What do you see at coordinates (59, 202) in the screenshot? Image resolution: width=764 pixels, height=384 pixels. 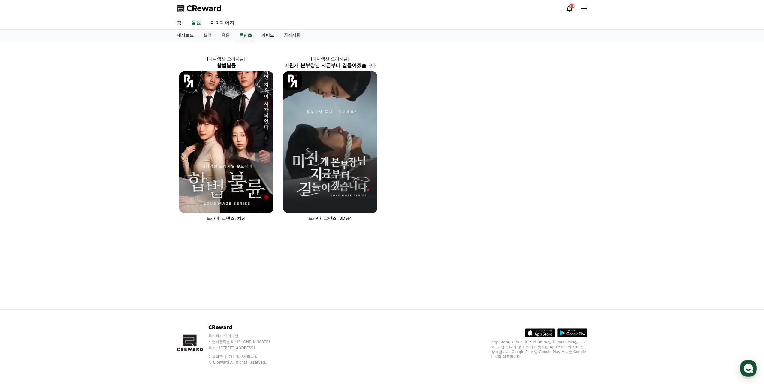 I see `span: 대화` at bounding box center [59, 202].